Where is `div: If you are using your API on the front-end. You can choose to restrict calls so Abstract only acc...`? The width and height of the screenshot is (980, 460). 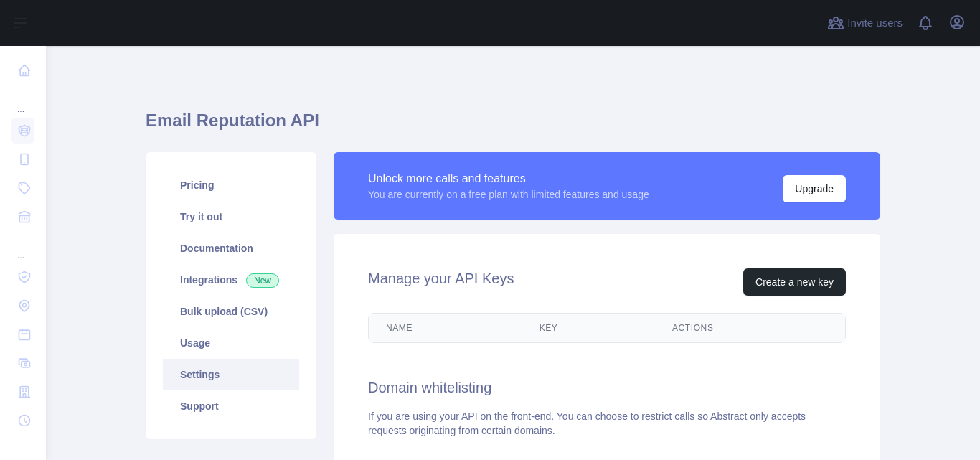
div: If you are using your API on the front-end. You can choose to restrict calls so Abstract only acc... is located at coordinates (607, 423).